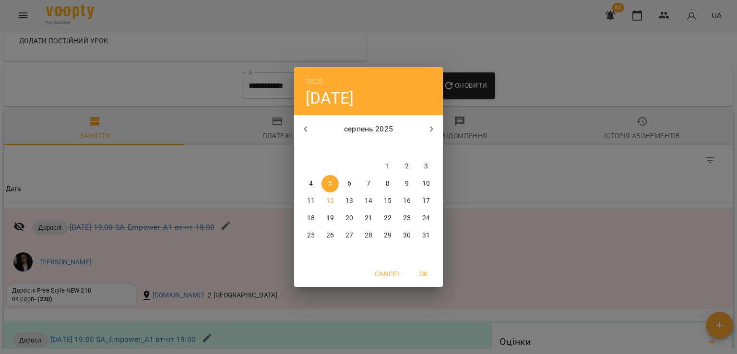 This screenshot has height=354, width=737. I want to click on button: 29, so click(388, 236).